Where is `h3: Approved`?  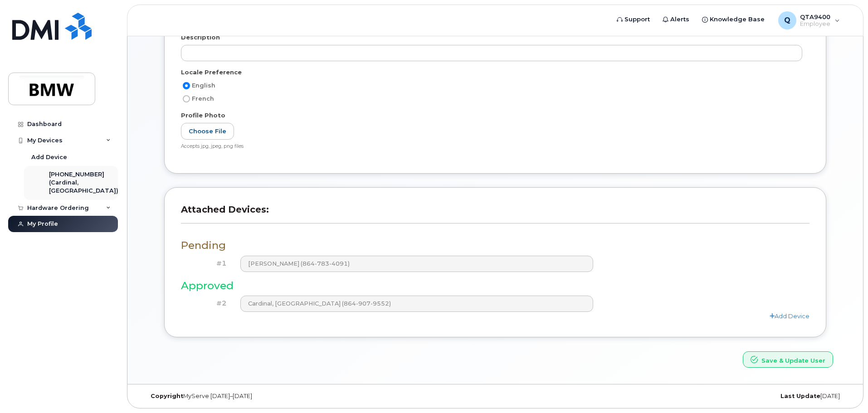 h3: Approved is located at coordinates (495, 286).